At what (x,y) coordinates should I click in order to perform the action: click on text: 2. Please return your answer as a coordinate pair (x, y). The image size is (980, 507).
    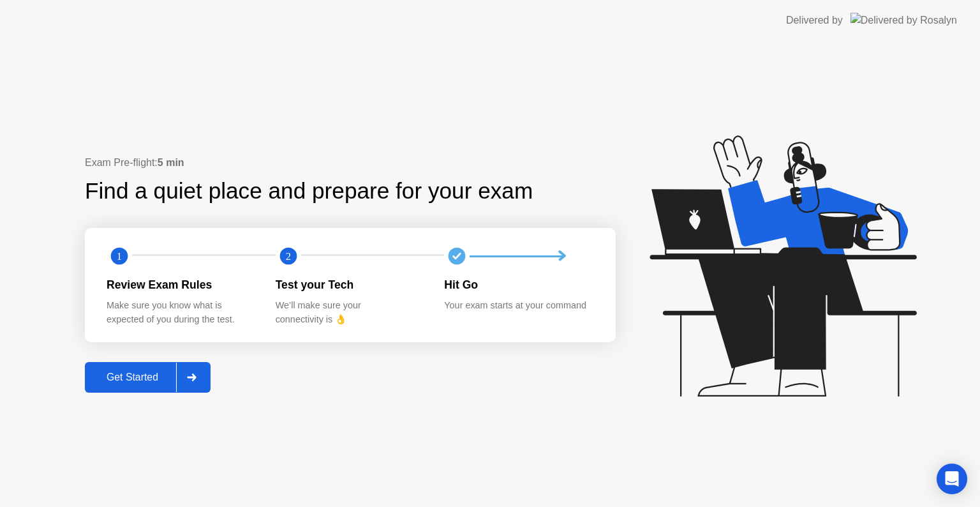
    Looking at the image, I should click on (289, 256).